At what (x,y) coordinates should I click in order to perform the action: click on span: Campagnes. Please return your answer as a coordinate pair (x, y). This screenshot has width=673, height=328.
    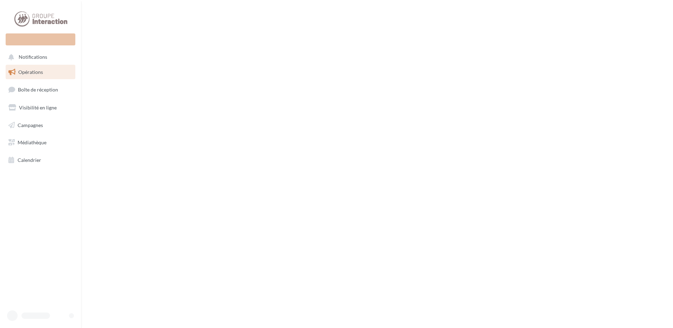
    Looking at the image, I should click on (30, 125).